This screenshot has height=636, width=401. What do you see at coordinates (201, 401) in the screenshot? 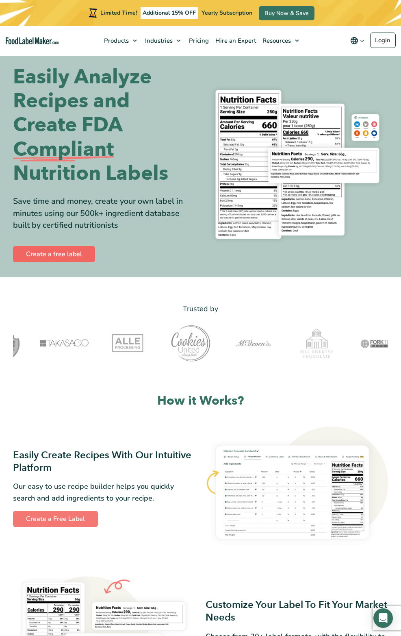
I see `h2: How it Works?` at bounding box center [201, 401].